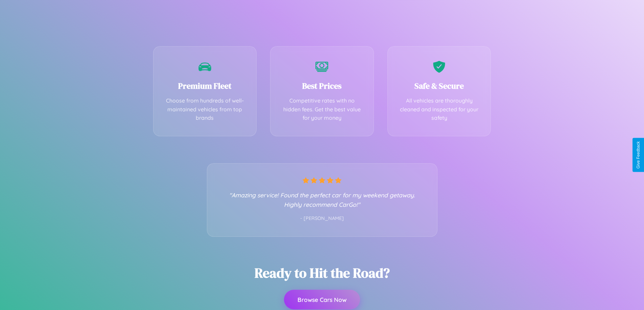 This screenshot has width=644, height=310. Describe the element at coordinates (322, 109) in the screenshot. I see `p: Competitive rates with no hidden fees. Get the best value for your money` at that location.